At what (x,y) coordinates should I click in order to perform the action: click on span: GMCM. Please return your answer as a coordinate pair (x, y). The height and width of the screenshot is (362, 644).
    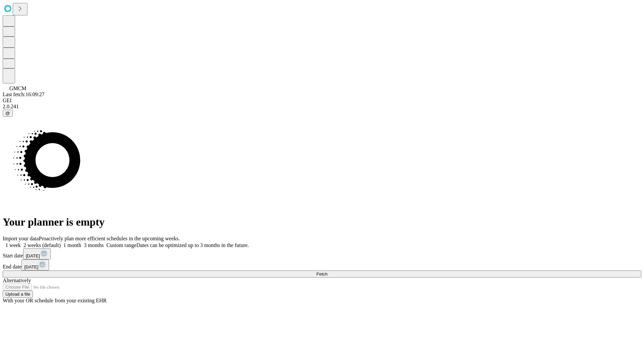
    Looking at the image, I should click on (18, 88).